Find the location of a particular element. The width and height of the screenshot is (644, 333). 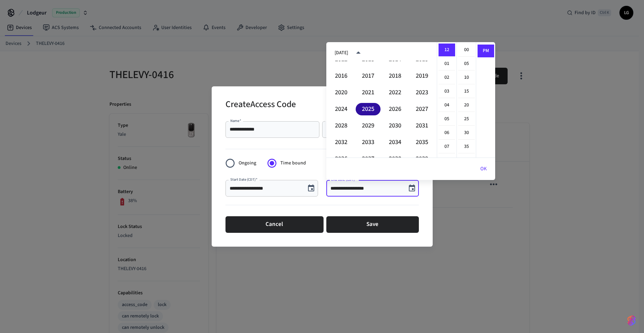

button: Choose date, selected date is Sep 14, 2025 is located at coordinates (311, 188).